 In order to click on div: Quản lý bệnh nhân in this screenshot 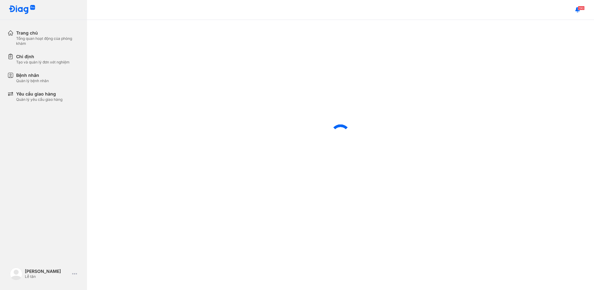, I will do `click(32, 81)`.